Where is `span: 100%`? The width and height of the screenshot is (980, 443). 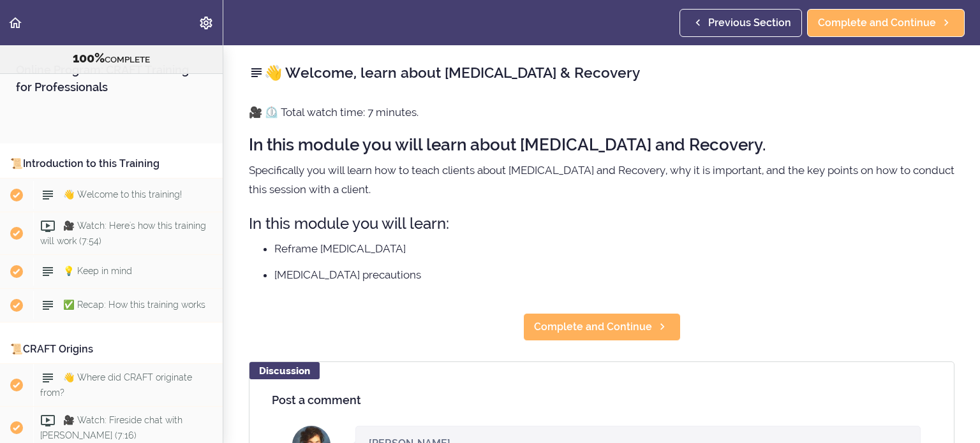 span: 100% is located at coordinates (88, 58).